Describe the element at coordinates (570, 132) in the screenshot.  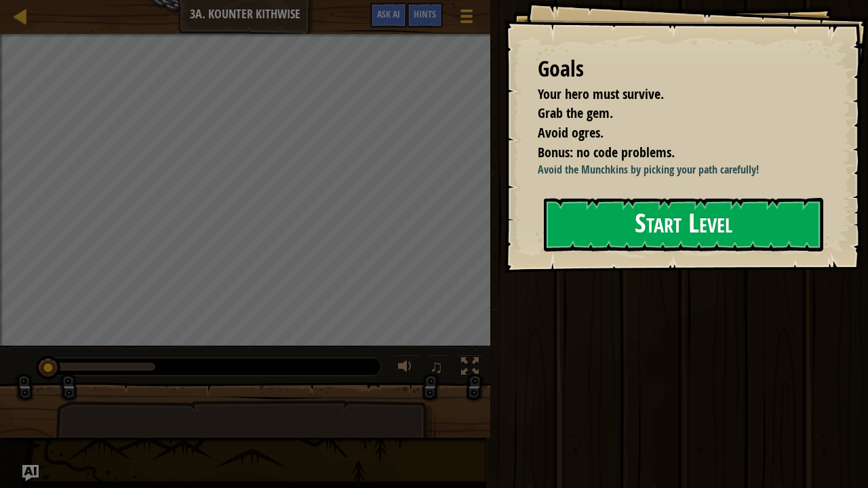
I see `span: Avoid ogres.` at that location.